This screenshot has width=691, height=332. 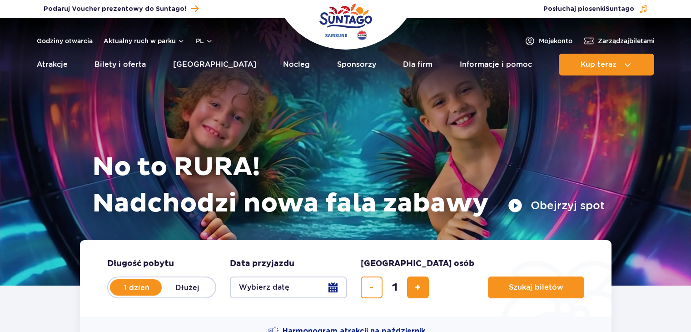 What do you see at coordinates (346, 278) in the screenshot?
I see `form: Planowanie wizyty w Park of Poland` at bounding box center [346, 278].